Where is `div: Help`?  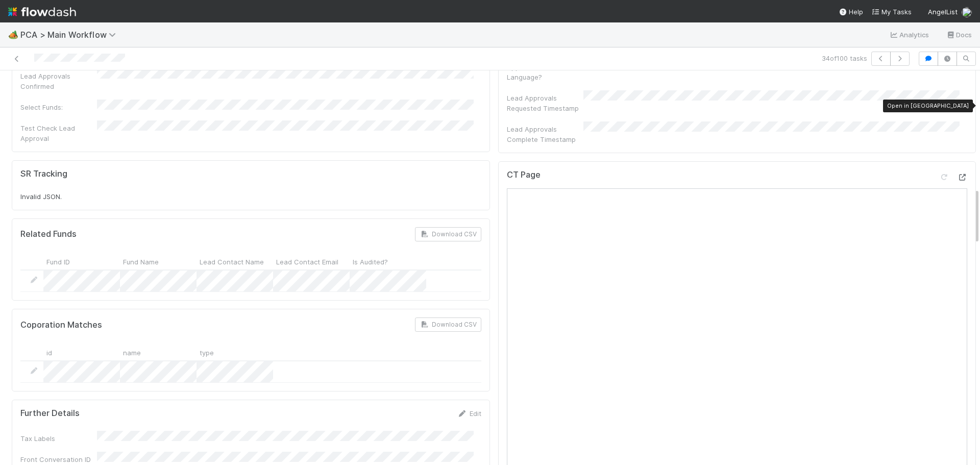 div: Help is located at coordinates (850, 12).